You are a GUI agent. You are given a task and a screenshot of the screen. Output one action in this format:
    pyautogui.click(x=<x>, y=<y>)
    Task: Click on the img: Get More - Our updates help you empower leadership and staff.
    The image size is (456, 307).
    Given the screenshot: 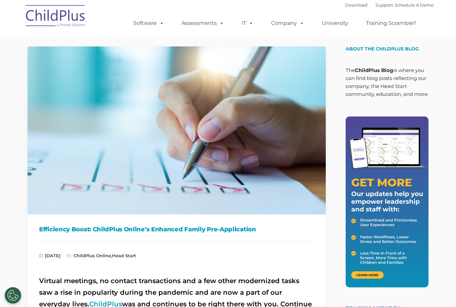 What is the action you would take?
    pyautogui.click(x=387, y=202)
    